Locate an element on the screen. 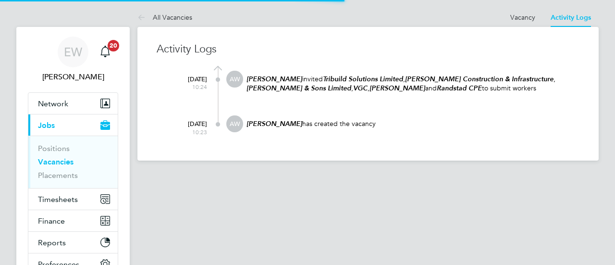  button: Reports is located at coordinates (73, 242).